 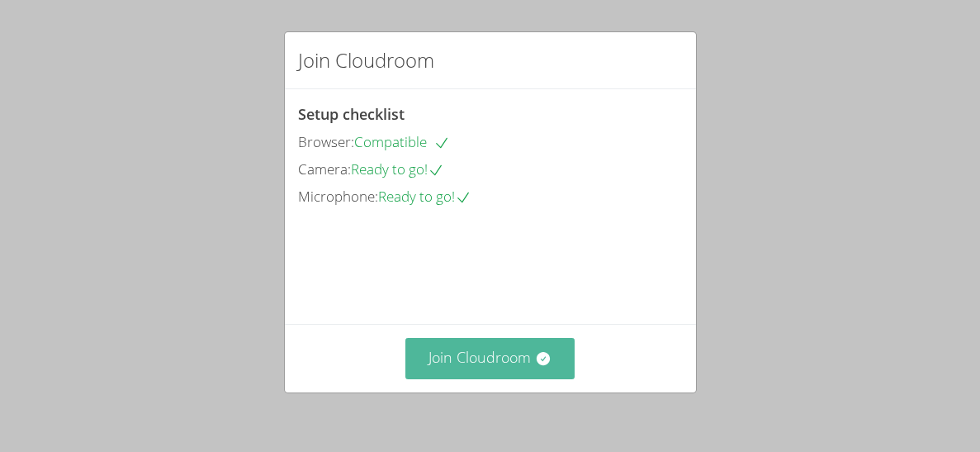 I want to click on span: Browser:, so click(x=326, y=141).